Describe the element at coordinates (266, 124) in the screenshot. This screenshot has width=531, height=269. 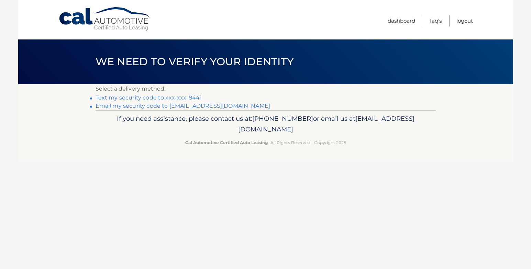
I see `p: If you need assistance, please contact us at: or email us at` at that location.